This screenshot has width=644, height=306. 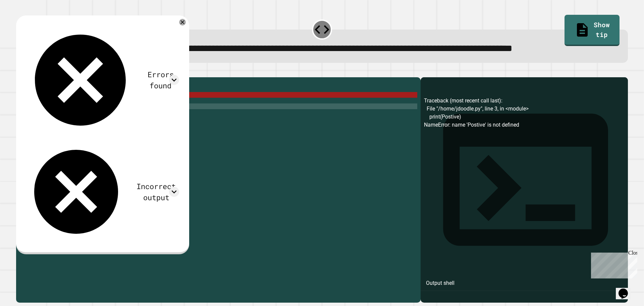 What do you see at coordinates (592, 30) in the screenshot?
I see `a: Show tip` at bounding box center [592, 30].